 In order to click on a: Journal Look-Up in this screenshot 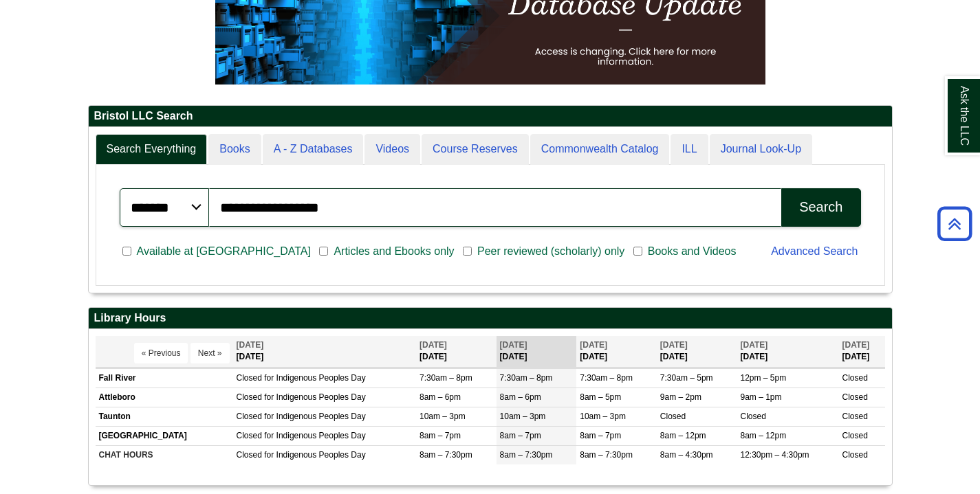, I will do `click(761, 150)`.